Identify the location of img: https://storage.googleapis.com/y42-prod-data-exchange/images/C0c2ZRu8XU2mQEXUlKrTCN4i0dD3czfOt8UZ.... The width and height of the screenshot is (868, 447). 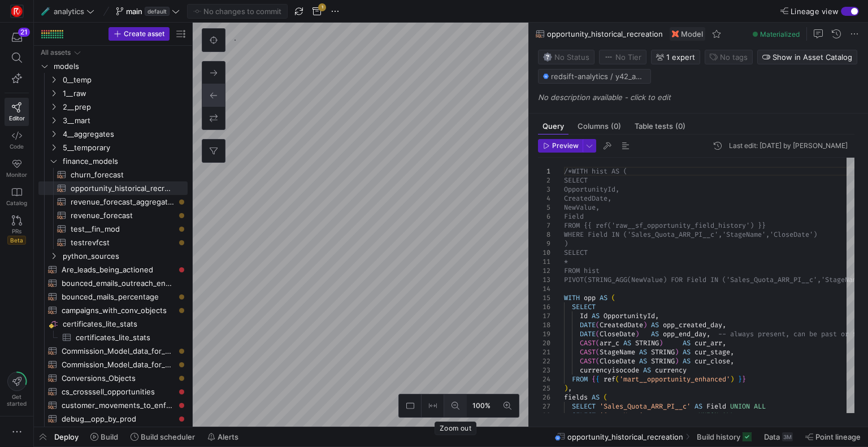
(17, 11).